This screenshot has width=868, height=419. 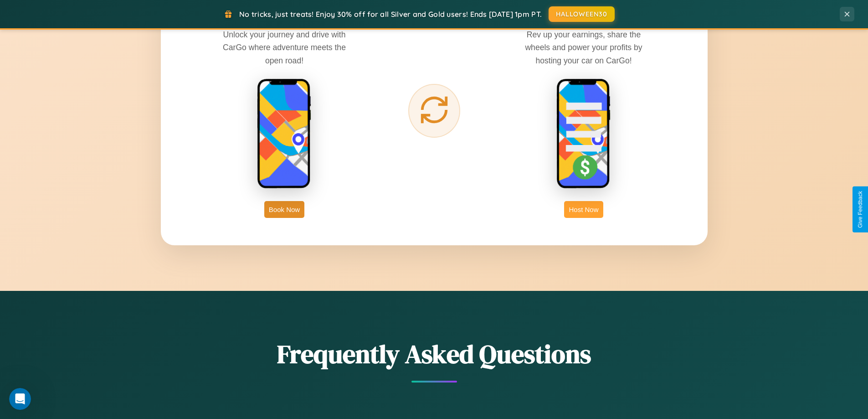 What do you see at coordinates (285, 210) in the screenshot?
I see `button: Book Now` at bounding box center [285, 210].